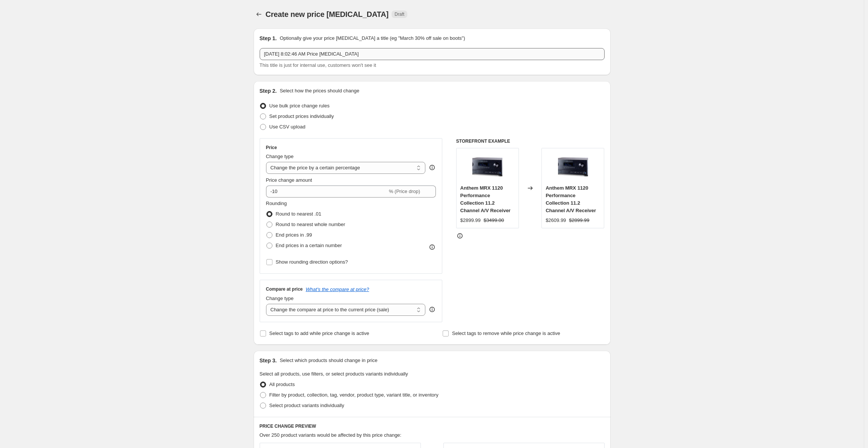 This screenshot has height=448, width=868. I want to click on button: What's the compare at price?, so click(338, 289).